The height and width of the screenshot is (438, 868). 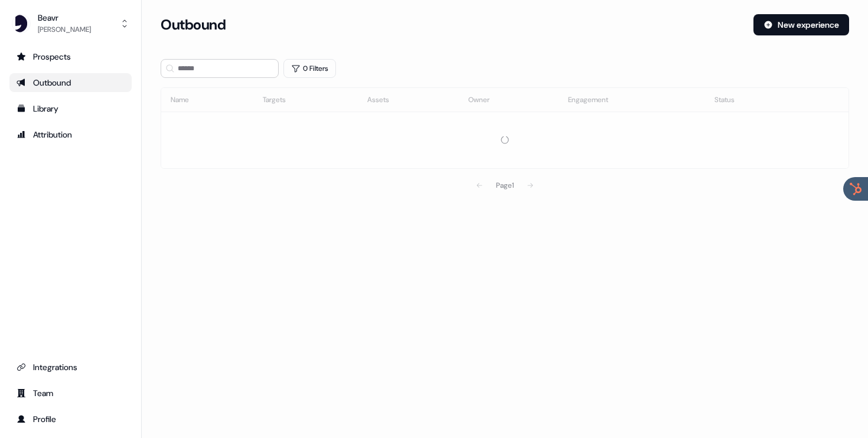 I want to click on button: New experience, so click(x=801, y=25).